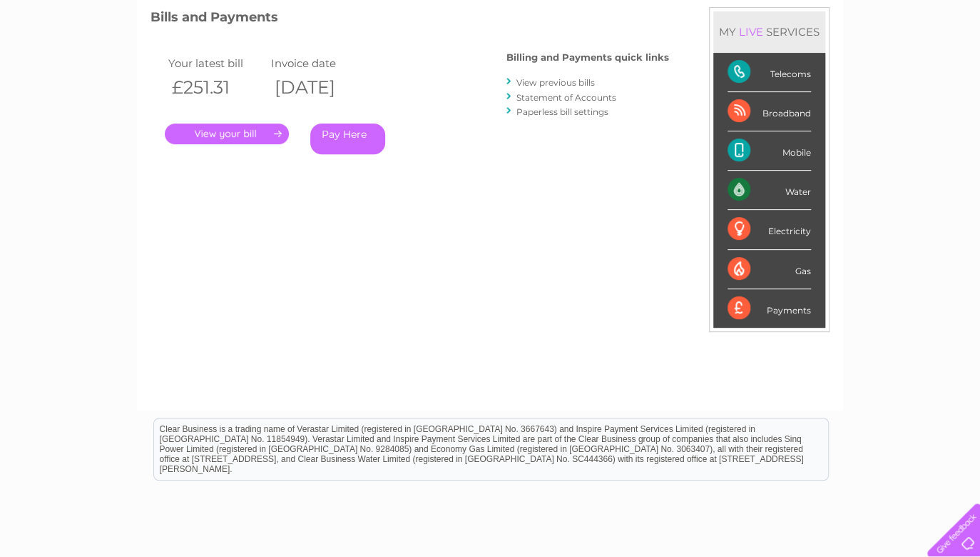  I want to click on a: View previous bills, so click(556, 82).